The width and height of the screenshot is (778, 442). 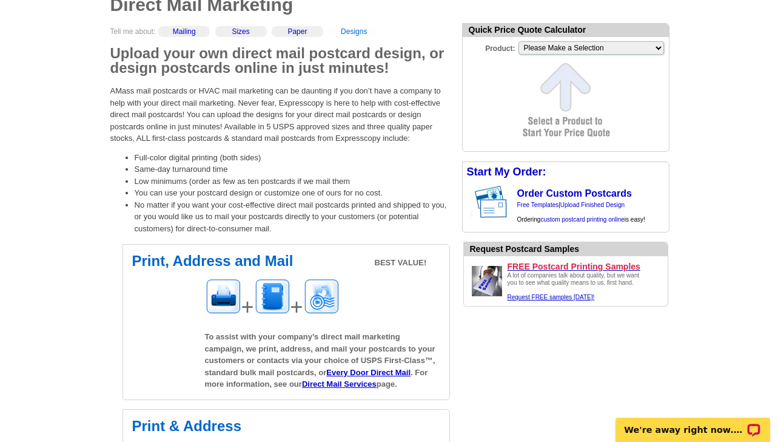 I want to click on p: AMass mail postcards or HVAC mail marketing can be daunting if you don’t have a company to help w..., so click(x=280, y=115).